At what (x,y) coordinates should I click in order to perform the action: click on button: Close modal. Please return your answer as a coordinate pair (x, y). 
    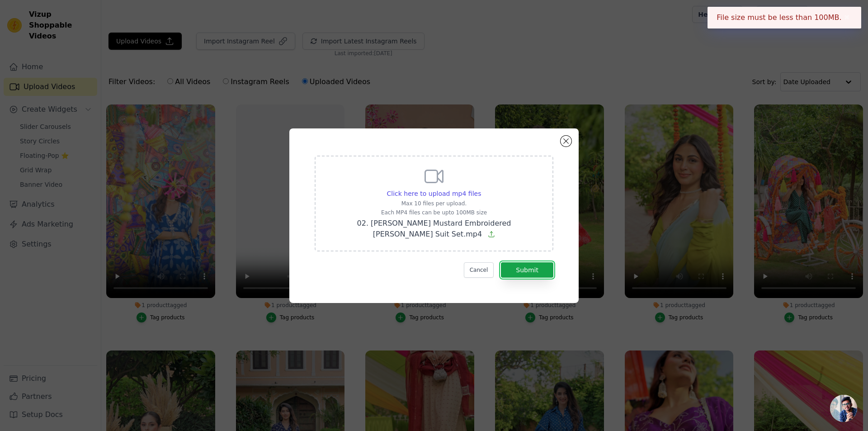
    Looking at the image, I should click on (566, 141).